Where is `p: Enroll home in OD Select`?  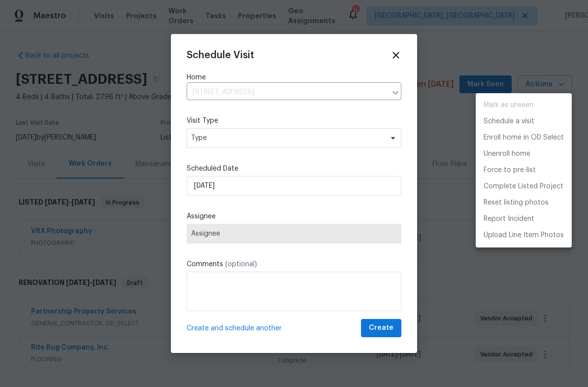
p: Enroll home in OD Select is located at coordinates (523, 137).